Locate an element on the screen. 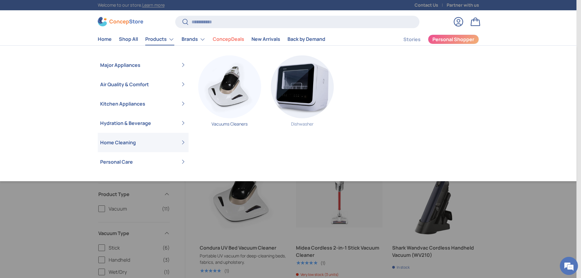 The image size is (581, 278). span: Personal Shopper is located at coordinates (453, 39).